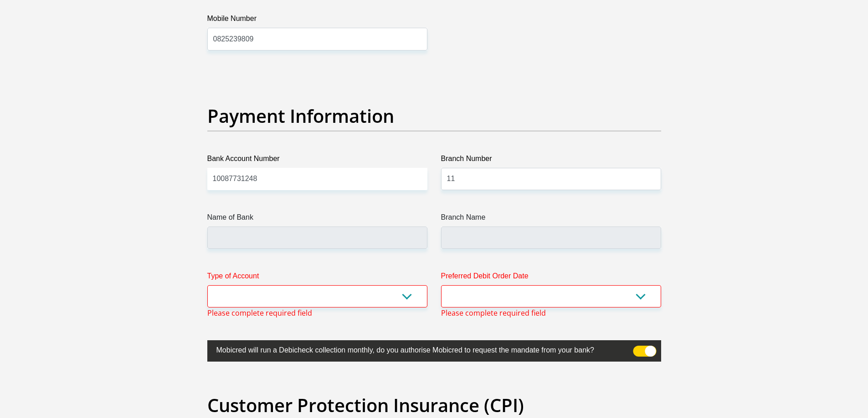  What do you see at coordinates (317, 237) in the screenshot?
I see `input: Name of Bank` at bounding box center [317, 237].